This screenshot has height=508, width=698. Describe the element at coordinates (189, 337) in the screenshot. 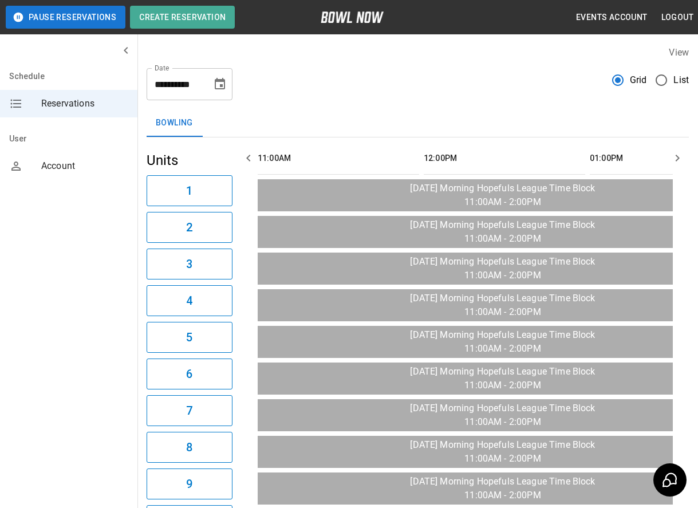

I see `h6: 5` at that location.